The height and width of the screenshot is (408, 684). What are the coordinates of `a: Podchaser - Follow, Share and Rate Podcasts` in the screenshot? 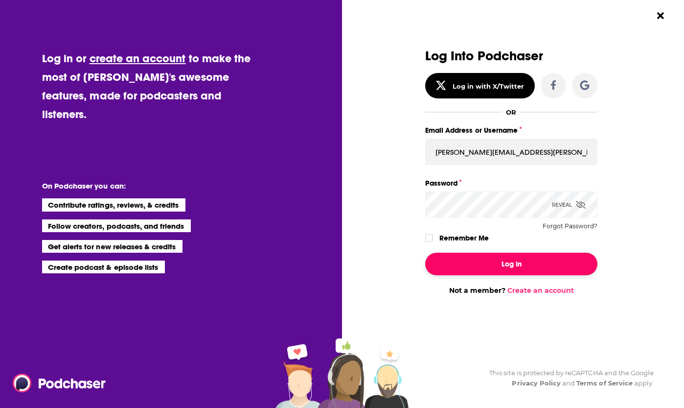 It's located at (56, 383).